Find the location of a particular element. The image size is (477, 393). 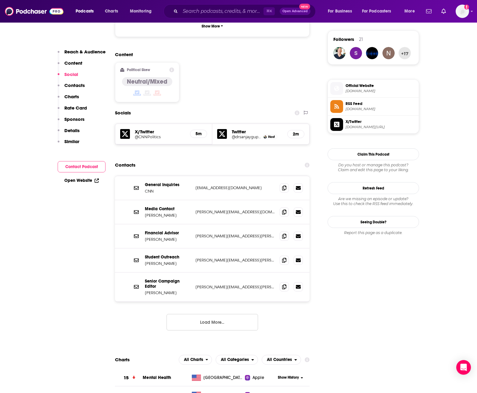

a: Mental Health is located at coordinates (157, 377).